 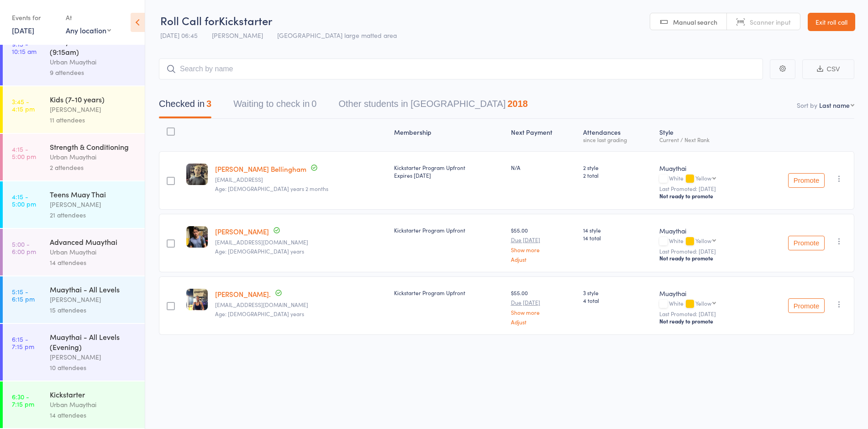 I want to click on button: Waiting to check in0, so click(x=275, y=106).